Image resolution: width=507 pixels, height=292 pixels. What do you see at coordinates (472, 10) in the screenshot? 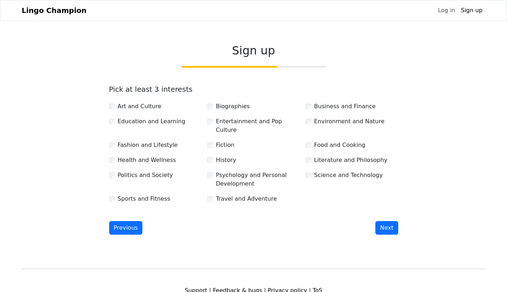
I see `a: Sign up` at bounding box center [472, 10].